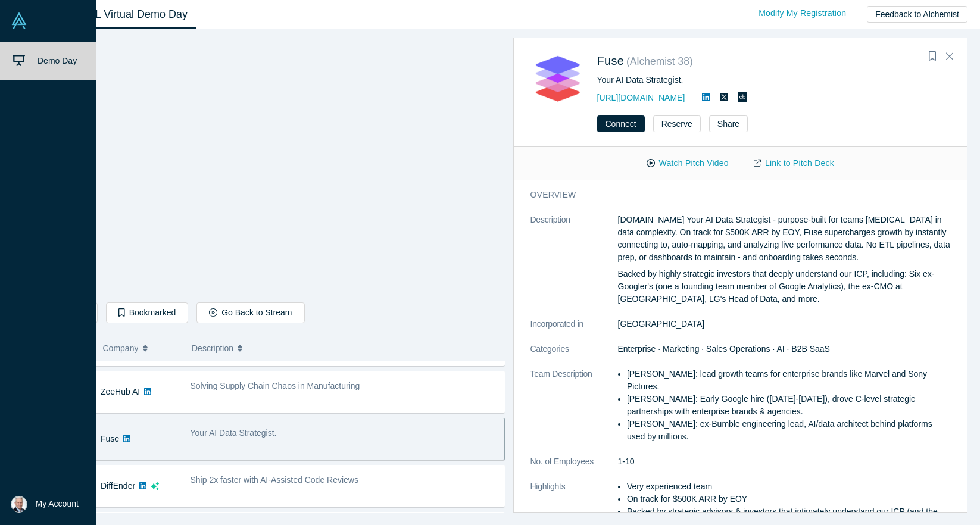 The image size is (980, 525). What do you see at coordinates (574, 355) in the screenshot?
I see `dt: Categories` at bounding box center [574, 355].